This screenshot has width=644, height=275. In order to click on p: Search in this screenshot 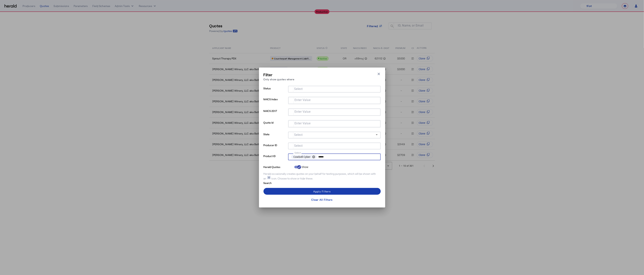, I will do `click(278, 182)`.